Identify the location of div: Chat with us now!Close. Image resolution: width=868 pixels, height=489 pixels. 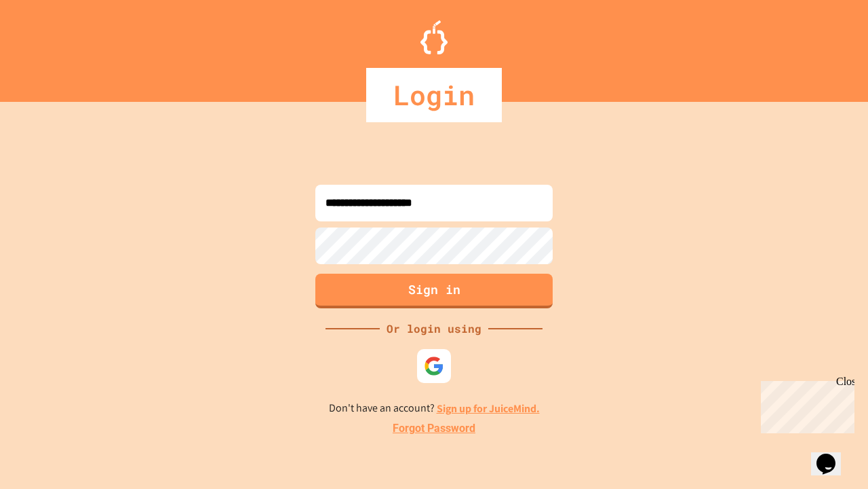
(49, 46).